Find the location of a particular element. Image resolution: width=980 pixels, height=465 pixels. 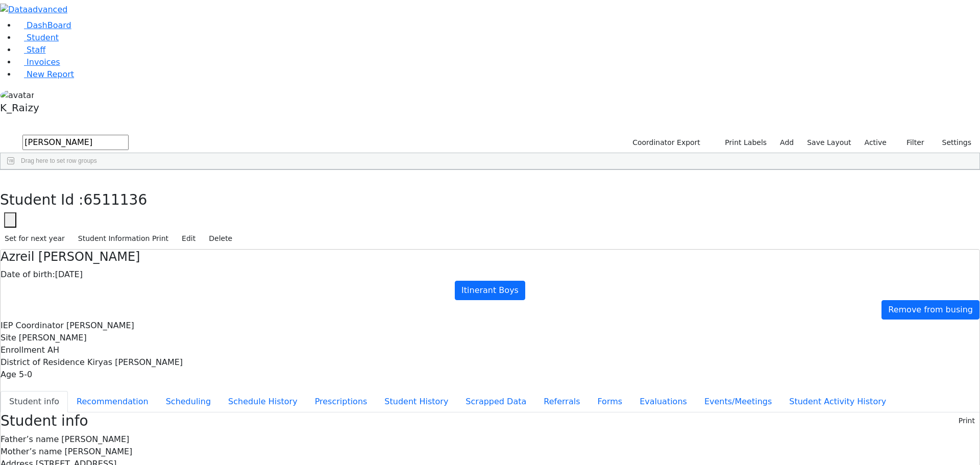

a: Staff is located at coordinates (31, 49).